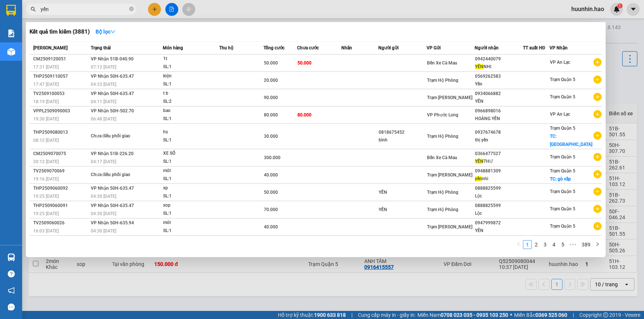 The image size is (644, 319). I want to click on span: VP Nhận 50H-635.94, so click(112, 223).